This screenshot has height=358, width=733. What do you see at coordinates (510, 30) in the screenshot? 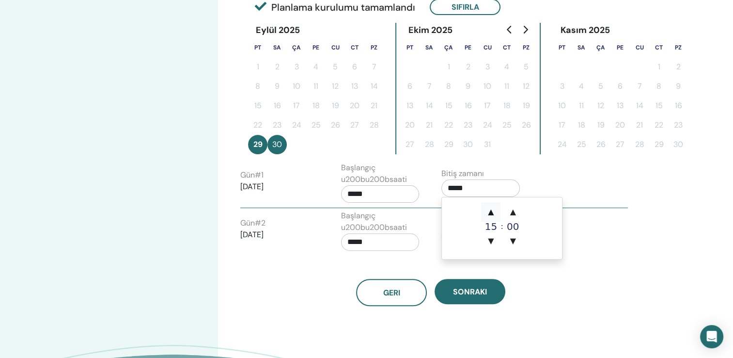
I see `button: Önceki aya git` at bounding box center [510, 30].